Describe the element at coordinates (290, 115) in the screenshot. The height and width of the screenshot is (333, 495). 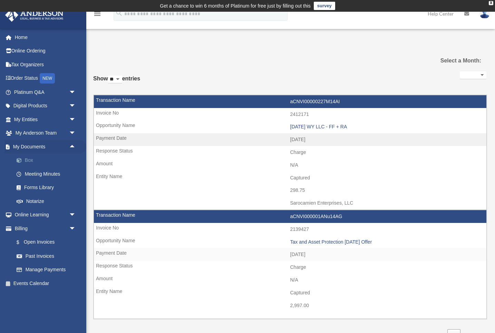
I see `td: 2412171` at that location.